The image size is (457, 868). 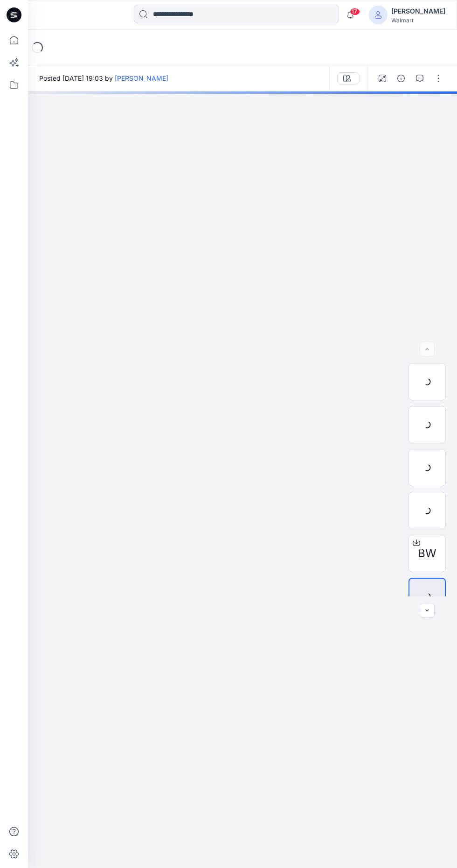 I want to click on div: Walmart, so click(x=419, y=20).